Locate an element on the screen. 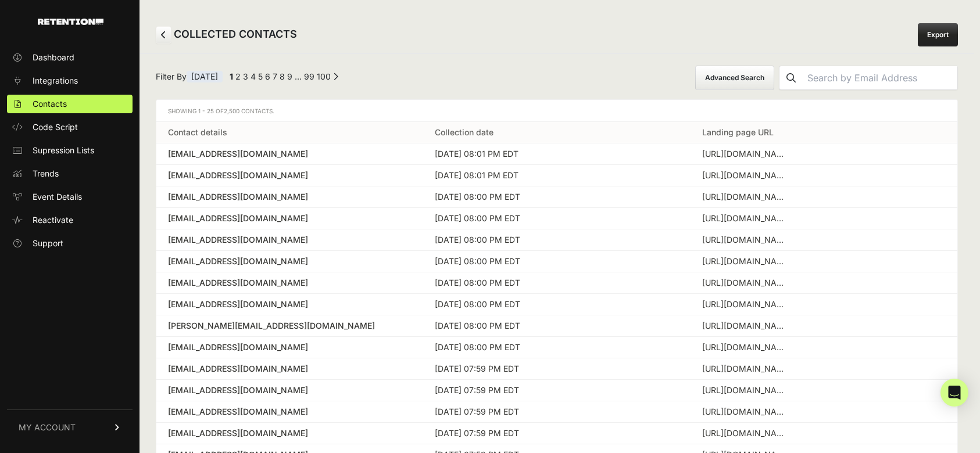 The image size is (980, 453). a: Code Script is located at coordinates (69, 127).